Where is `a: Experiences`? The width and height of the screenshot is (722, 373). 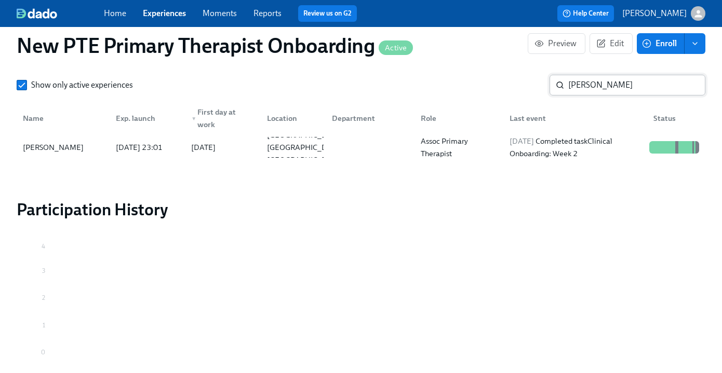
a: Experiences is located at coordinates (164, 13).